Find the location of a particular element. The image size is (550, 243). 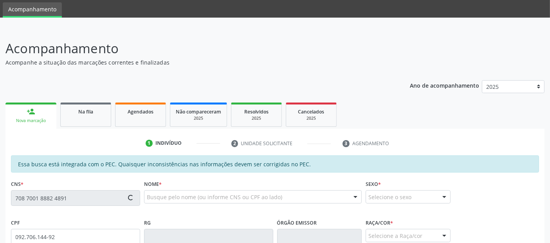

label: Sexo is located at coordinates (373, 184).